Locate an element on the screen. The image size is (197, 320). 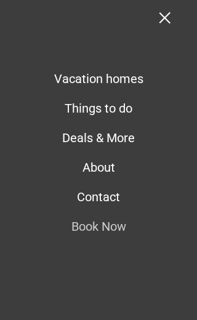
a: Contact is located at coordinates (98, 197).